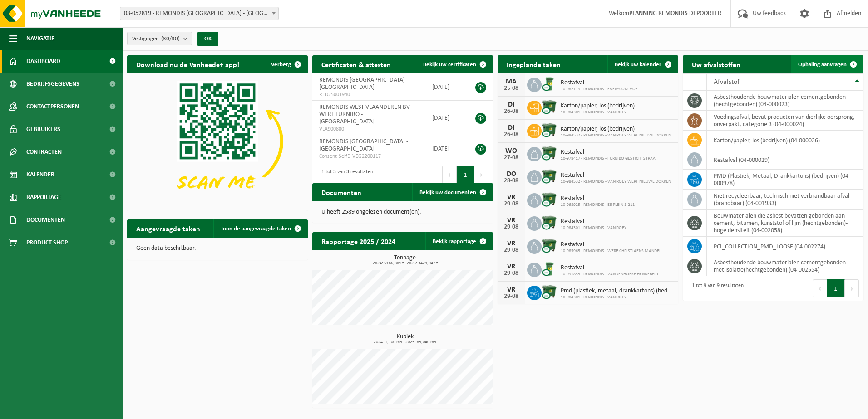  I want to click on span: Contracten, so click(44, 152).